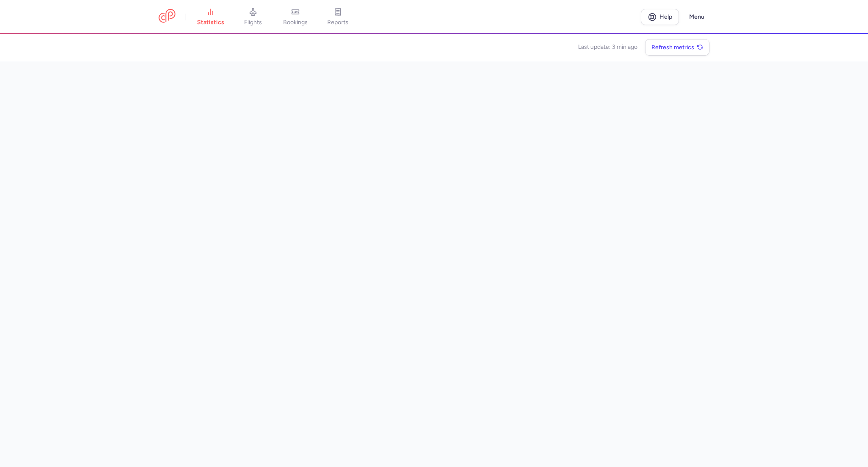 Image resolution: width=868 pixels, height=467 pixels. What do you see at coordinates (338, 22) in the screenshot?
I see `span: reports` at bounding box center [338, 22].